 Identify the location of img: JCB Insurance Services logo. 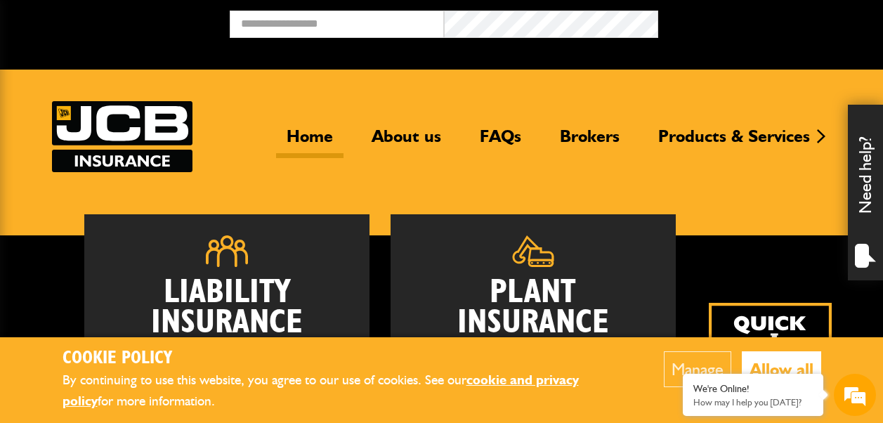
(122, 136).